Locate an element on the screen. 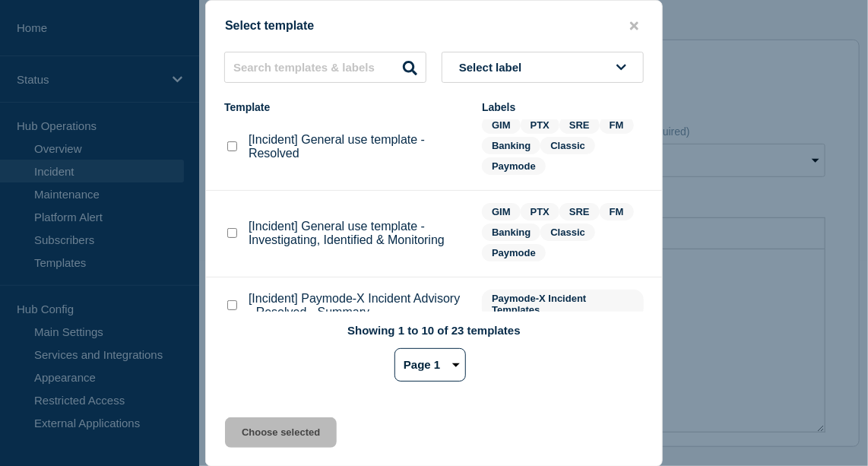 Image resolution: width=868 pixels, height=466 pixels. input: Search templates & labels is located at coordinates (325, 67).